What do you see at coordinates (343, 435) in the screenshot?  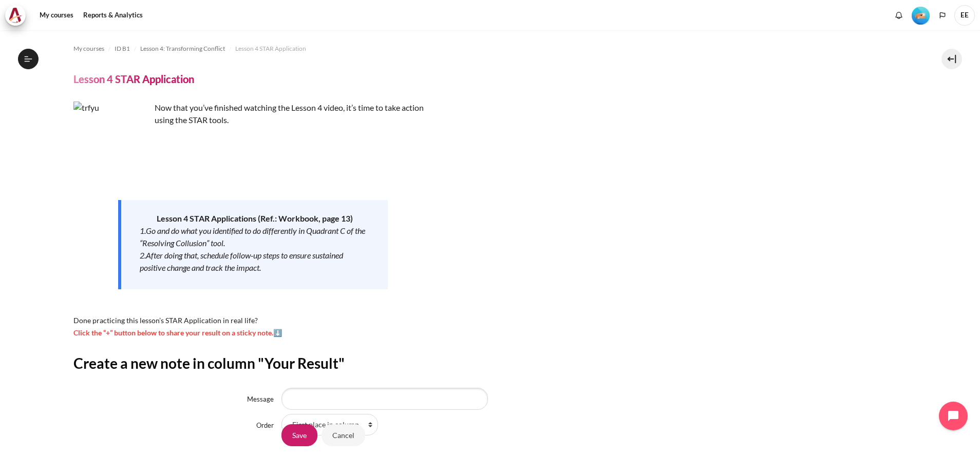 I see `input: Cancel` at bounding box center [343, 435].